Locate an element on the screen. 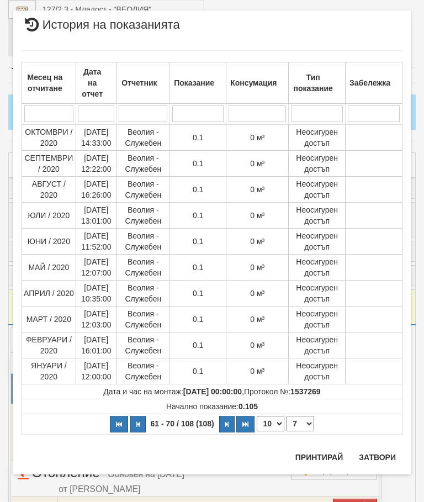 This screenshot has height=502, width=424. td: ОКТОМВРИ / 2020 is located at coordinates (49, 138).